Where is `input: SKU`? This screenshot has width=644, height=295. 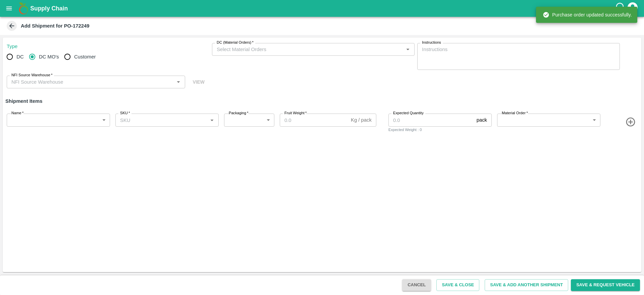
input: SKU is located at coordinates (162, 120).